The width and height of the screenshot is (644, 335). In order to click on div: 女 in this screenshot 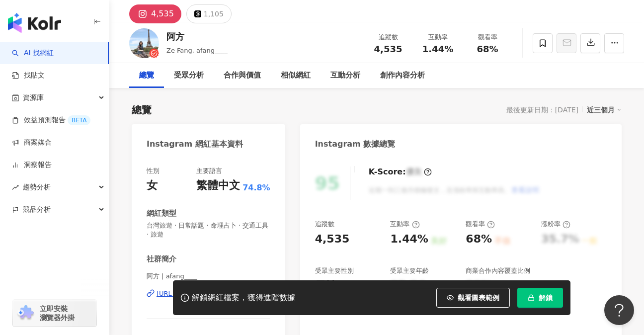, I will do `click(152, 186)`.